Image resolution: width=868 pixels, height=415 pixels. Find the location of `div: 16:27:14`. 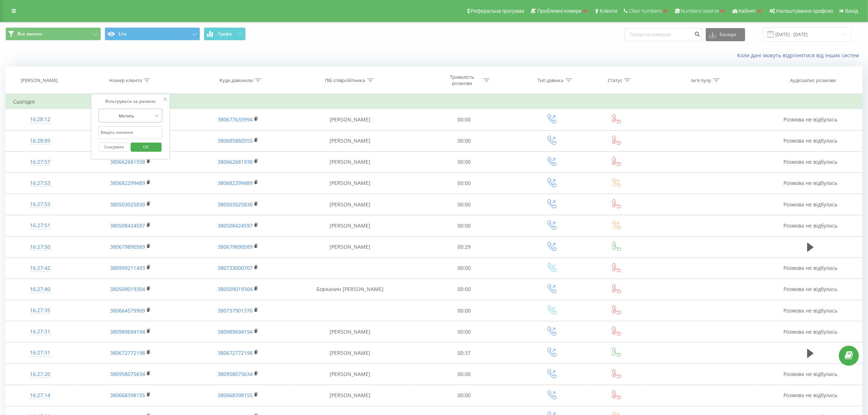

div: 16:27:14 is located at coordinates (40, 395).